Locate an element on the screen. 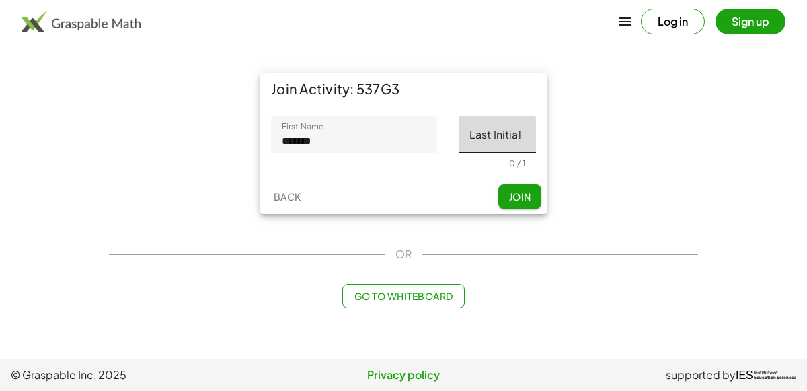 This screenshot has height=391, width=807. span: Back is located at coordinates (286, 196).